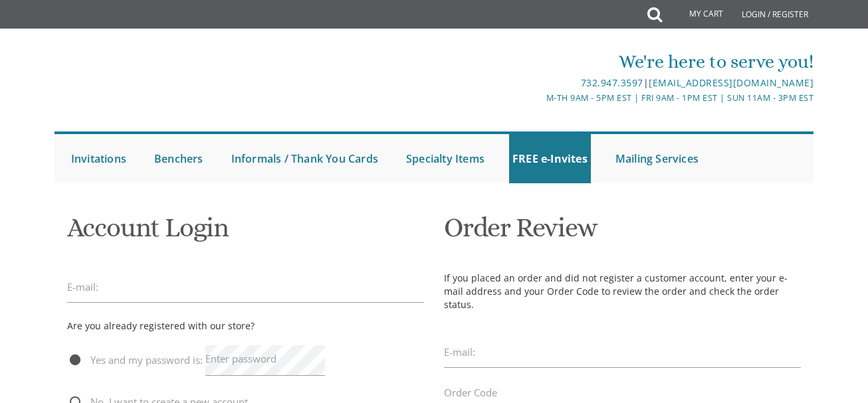 Image resolution: width=868 pixels, height=403 pixels. Describe the element at coordinates (245, 233) in the screenshot. I see `h1: Account Login` at that location.